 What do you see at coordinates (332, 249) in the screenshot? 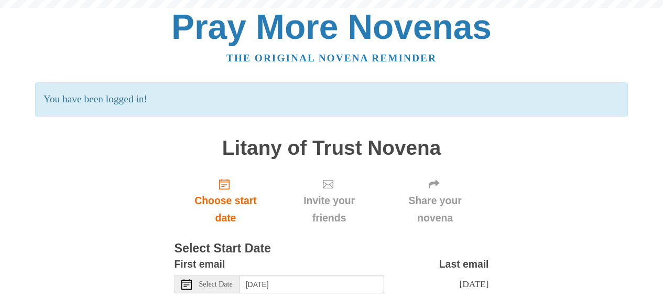
I see `h3: Select Start Date` at bounding box center [332, 249].